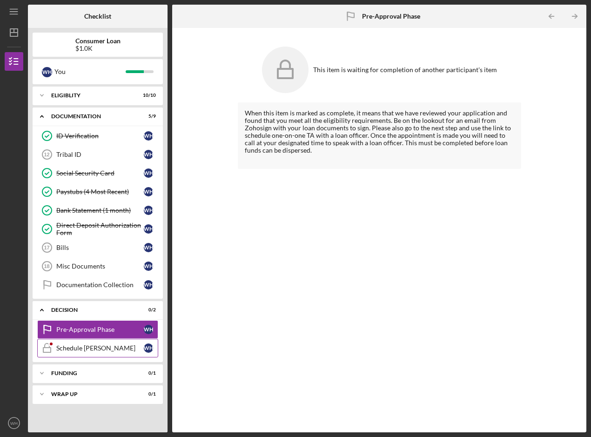  What do you see at coordinates (92, 373) in the screenshot?
I see `div: Funding` at bounding box center [92, 373].